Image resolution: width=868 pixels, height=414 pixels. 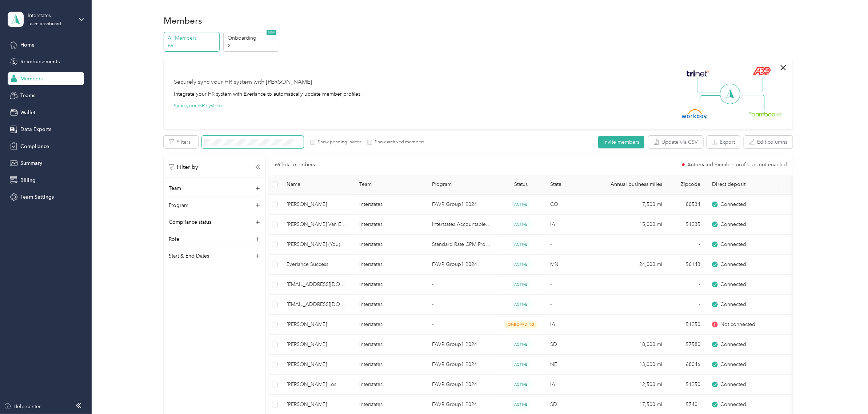 What do you see at coordinates (570, 264) in the screenshot?
I see `td: MN` at bounding box center [570, 264].